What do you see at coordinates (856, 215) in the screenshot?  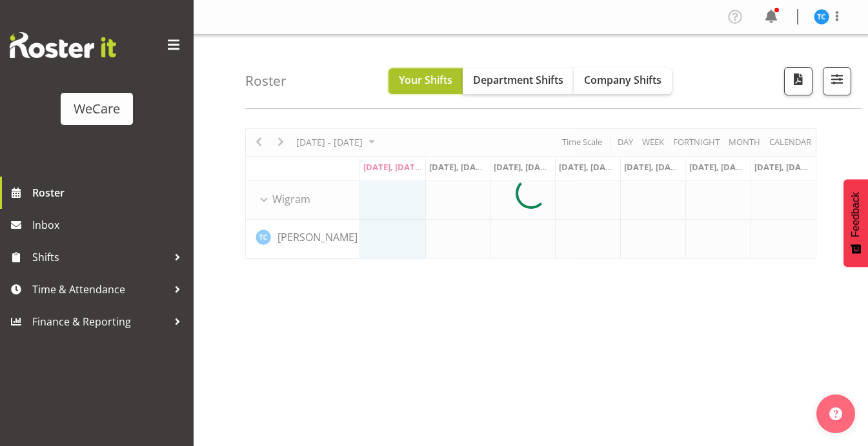 I see `span: Feedback` at bounding box center [856, 215].